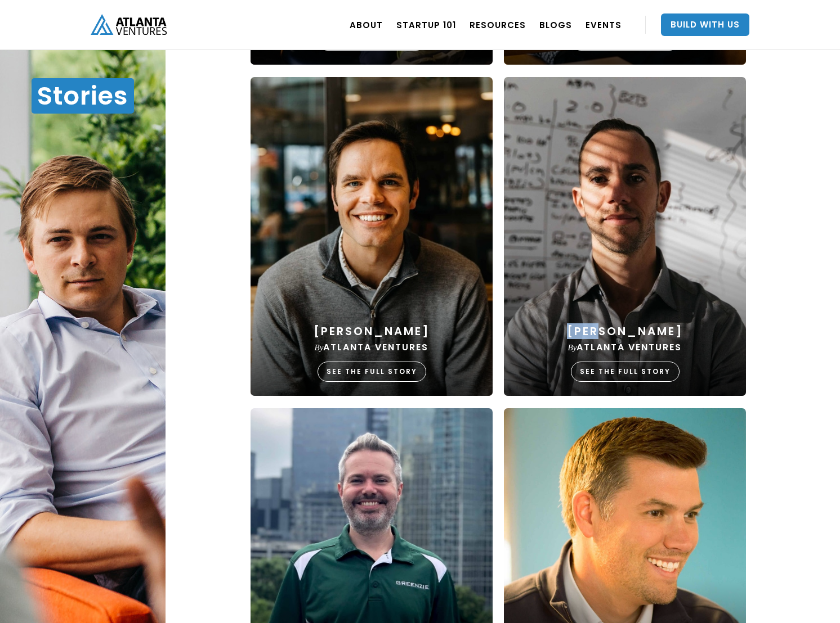  What do you see at coordinates (555, 25) in the screenshot?
I see `a: BLOGS` at bounding box center [555, 25].